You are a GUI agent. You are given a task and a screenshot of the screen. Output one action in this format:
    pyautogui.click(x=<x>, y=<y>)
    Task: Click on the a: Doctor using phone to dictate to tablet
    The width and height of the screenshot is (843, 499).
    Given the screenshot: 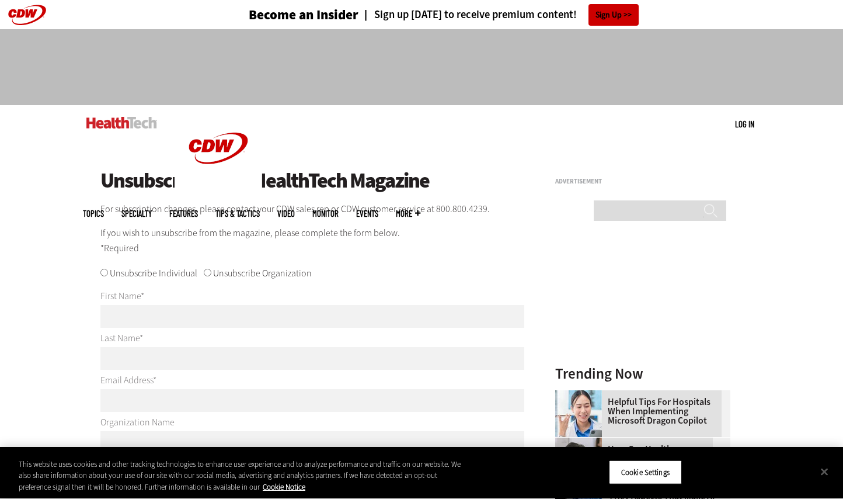 What is the action you would take?
    pyautogui.click(x=582, y=395)
    